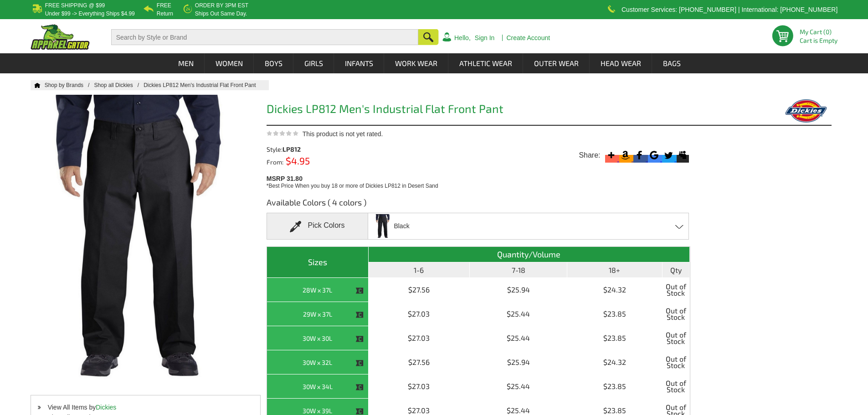 This screenshot has width=868, height=415. I want to click on a: Hello,, so click(462, 37).